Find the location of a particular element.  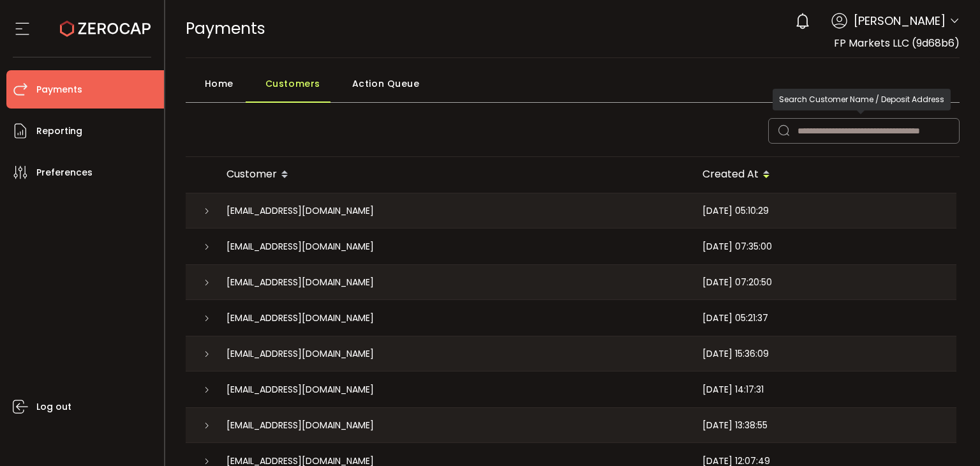

span: Log out is located at coordinates (54, 407).